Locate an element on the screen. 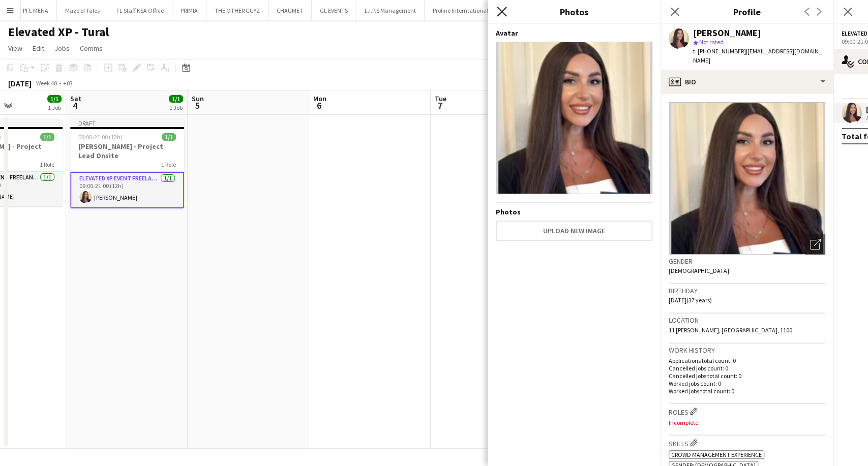 Image resolution: width=868 pixels, height=466 pixels. h3: Location is located at coordinates (747, 320).